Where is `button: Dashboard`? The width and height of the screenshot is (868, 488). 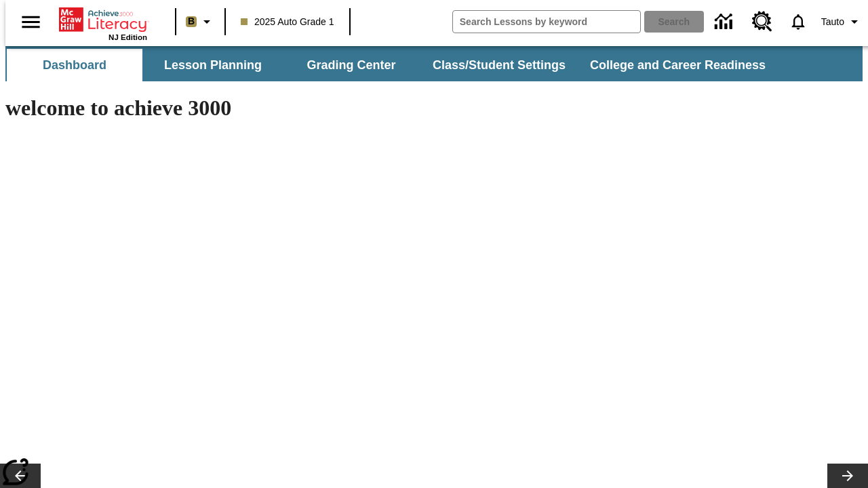 button: Dashboard is located at coordinates (75, 65).